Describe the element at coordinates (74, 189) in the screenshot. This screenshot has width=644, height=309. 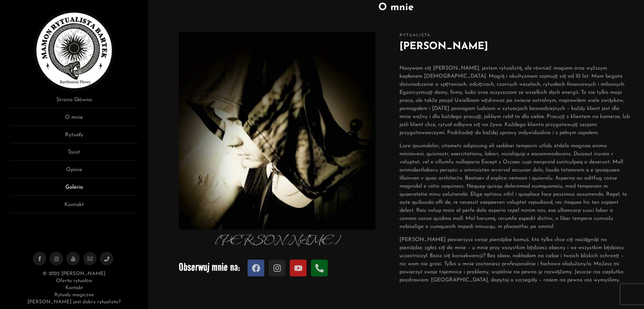
I see `a: Galeria` at that location.